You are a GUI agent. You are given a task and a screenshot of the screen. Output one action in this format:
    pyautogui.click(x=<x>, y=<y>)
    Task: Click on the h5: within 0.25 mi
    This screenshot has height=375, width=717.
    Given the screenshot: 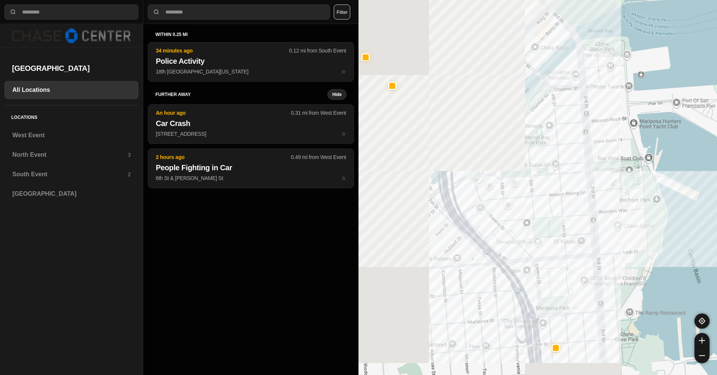 What is the action you would take?
    pyautogui.click(x=251, y=35)
    